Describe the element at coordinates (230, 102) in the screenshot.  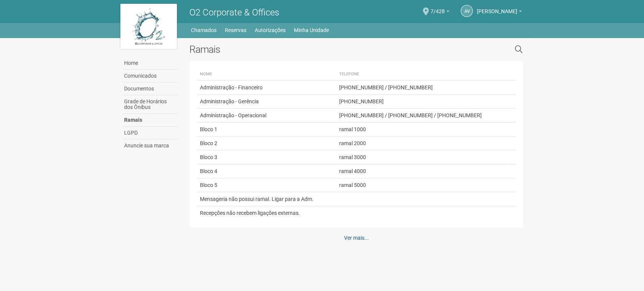
I see `span: Administração - Gerência` at that location.